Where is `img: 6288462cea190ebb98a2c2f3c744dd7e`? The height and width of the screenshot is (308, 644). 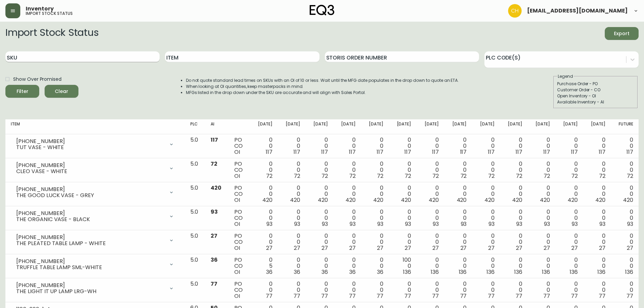 img: 6288462cea190ebb98a2c2f3c744dd7e is located at coordinates (515, 11).